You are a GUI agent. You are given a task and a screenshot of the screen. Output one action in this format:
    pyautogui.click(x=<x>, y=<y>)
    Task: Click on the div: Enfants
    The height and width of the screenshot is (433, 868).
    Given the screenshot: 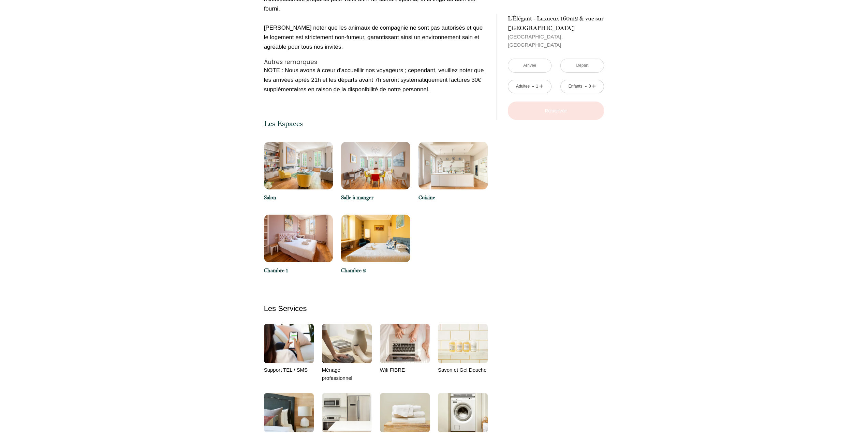 What is the action you would take?
    pyautogui.click(x=575, y=86)
    